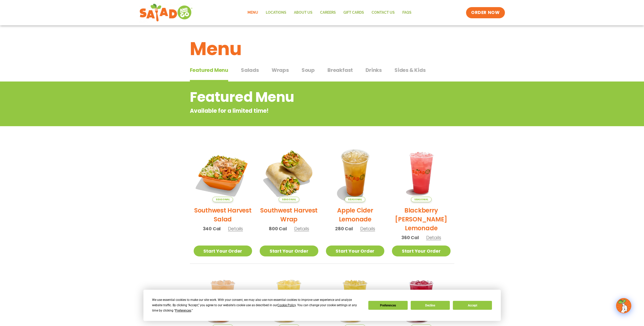  I want to click on div: Cookie Consent Prompt, so click(322, 305).